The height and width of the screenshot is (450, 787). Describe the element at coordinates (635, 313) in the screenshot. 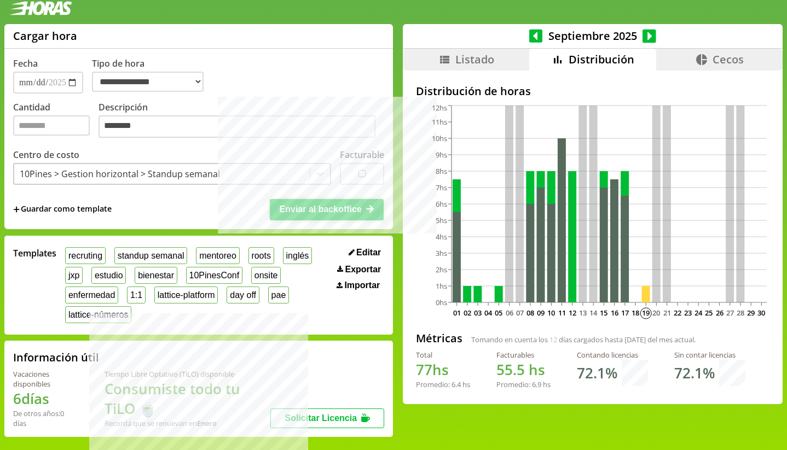

I see `text: 18` at that location.